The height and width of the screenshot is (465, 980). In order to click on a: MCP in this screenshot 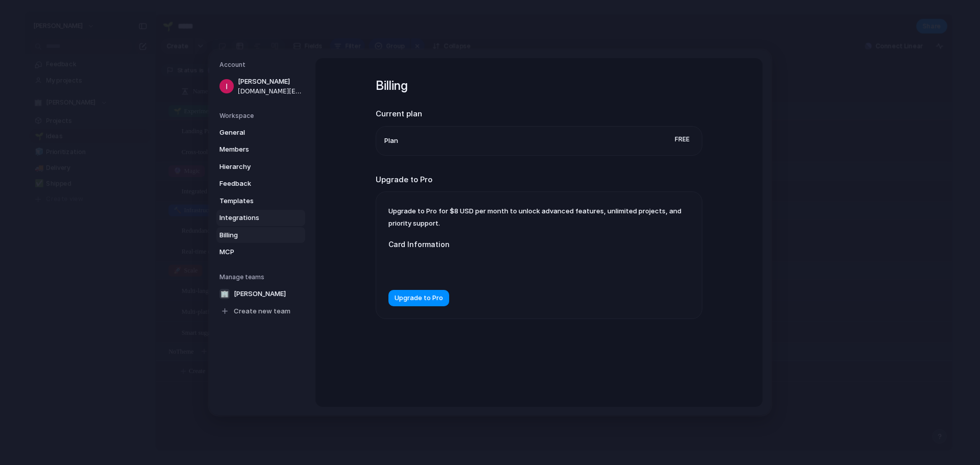, I will do `click(261, 252)`.